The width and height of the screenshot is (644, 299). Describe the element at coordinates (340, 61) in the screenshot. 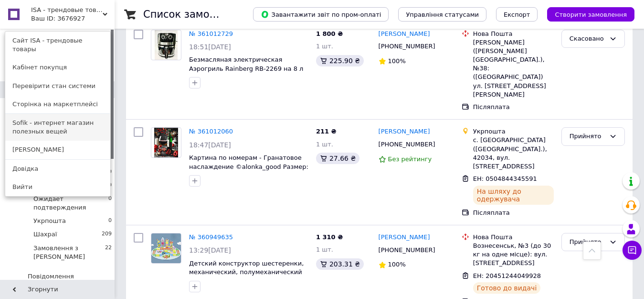

I see `div: 225.90 ₴` at that location.